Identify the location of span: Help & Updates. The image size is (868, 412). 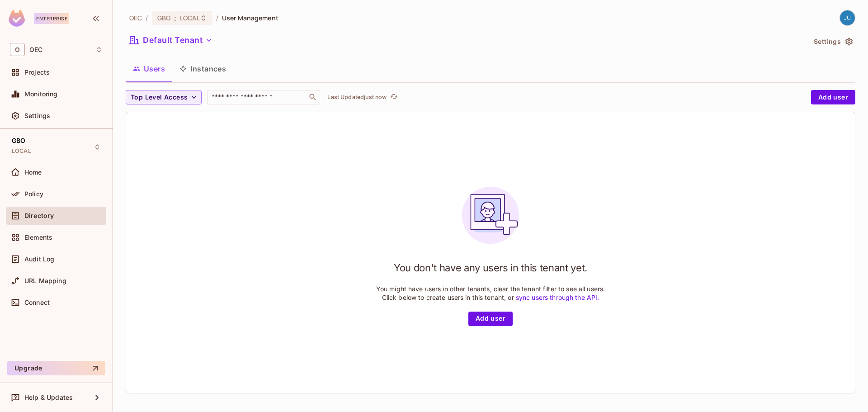
(49, 398).